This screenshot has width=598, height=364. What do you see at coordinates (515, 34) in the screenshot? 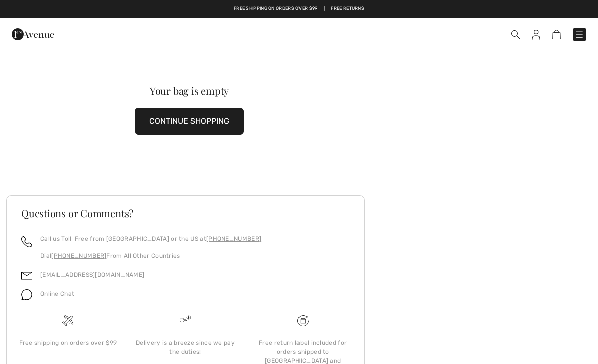
I see `img: Search` at bounding box center [515, 34].